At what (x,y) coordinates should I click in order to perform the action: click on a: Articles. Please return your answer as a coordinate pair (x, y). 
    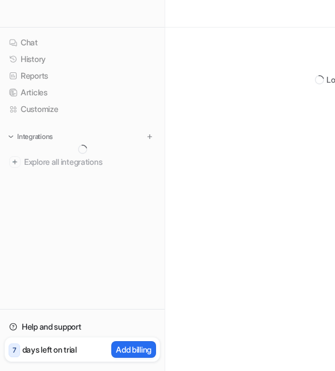
    Looking at the image, I should click on (82, 92).